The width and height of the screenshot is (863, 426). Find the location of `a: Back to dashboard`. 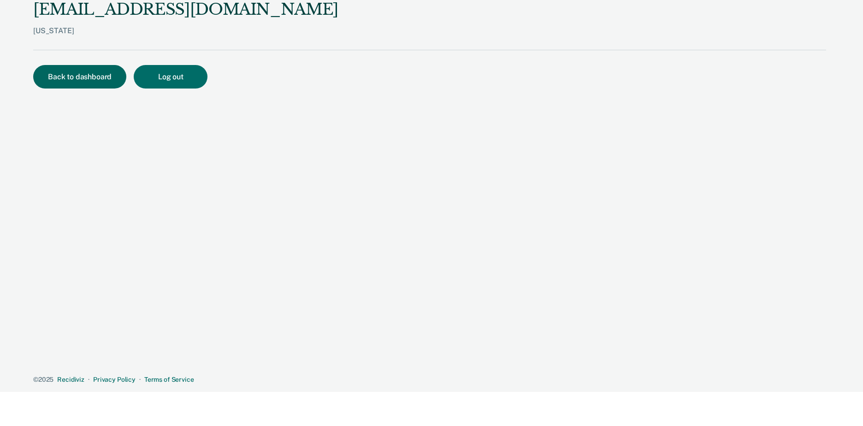

a: Back to dashboard is located at coordinates (83, 77).